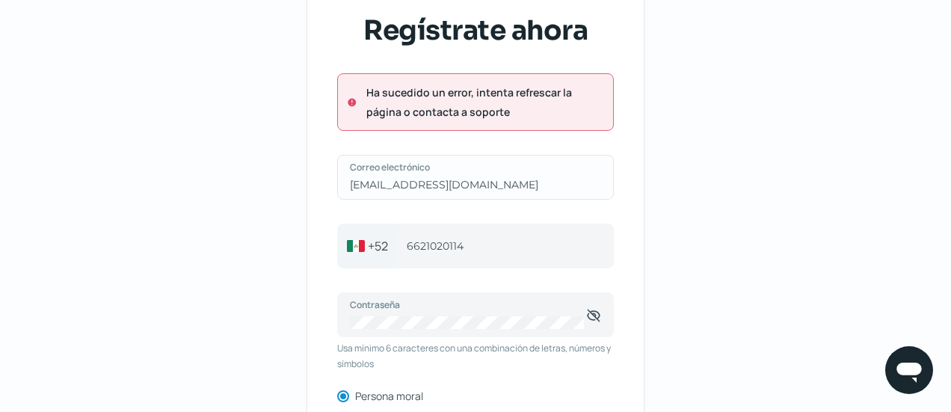 This screenshot has height=412, width=951. I want to click on img: chatIcon, so click(909, 370).